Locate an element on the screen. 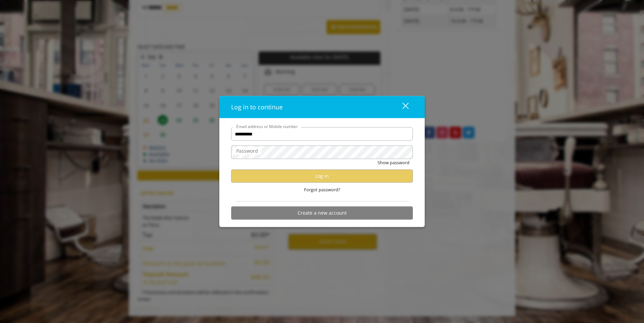  input: Password is located at coordinates (322, 153).